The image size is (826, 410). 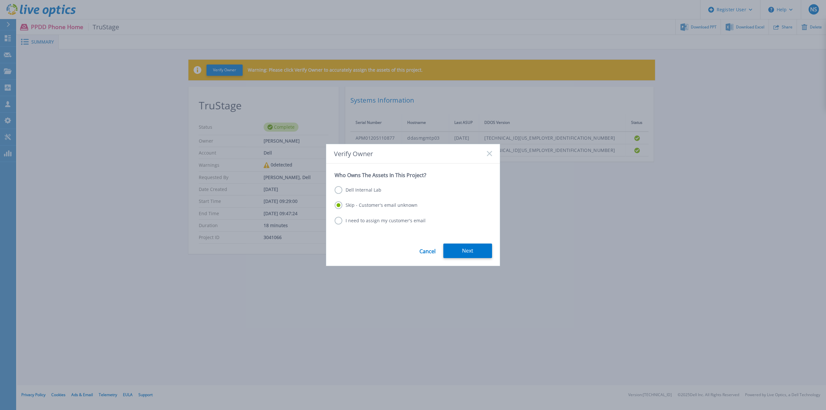 I want to click on button: Next, so click(x=467, y=251).